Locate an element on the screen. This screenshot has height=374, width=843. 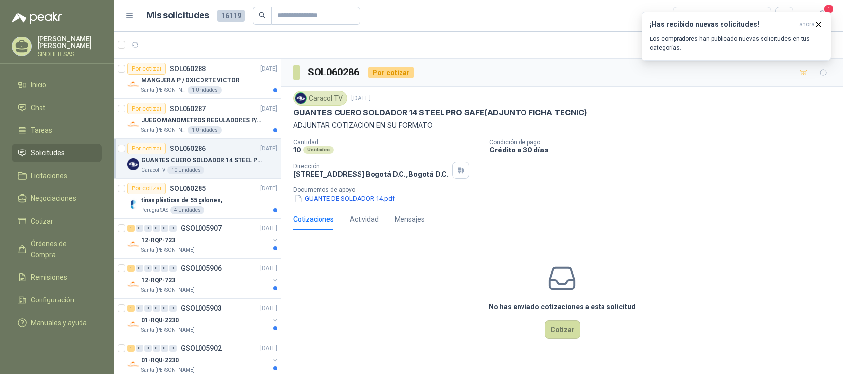
span: Configuración is located at coordinates (52, 300).